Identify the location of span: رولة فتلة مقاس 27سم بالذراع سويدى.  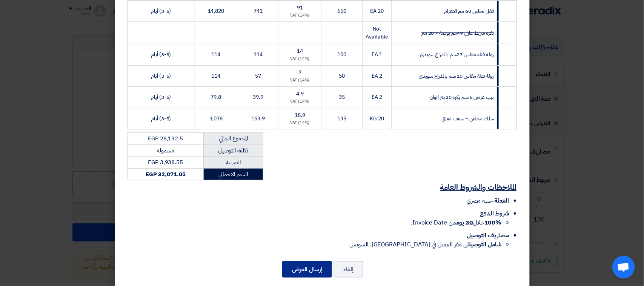
(457, 54).